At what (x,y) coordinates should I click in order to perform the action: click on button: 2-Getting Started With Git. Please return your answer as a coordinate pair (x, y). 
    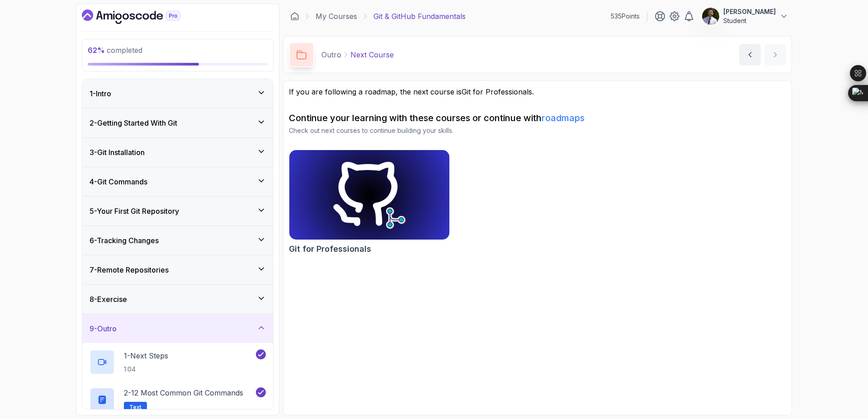
    Looking at the image, I should click on (178, 123).